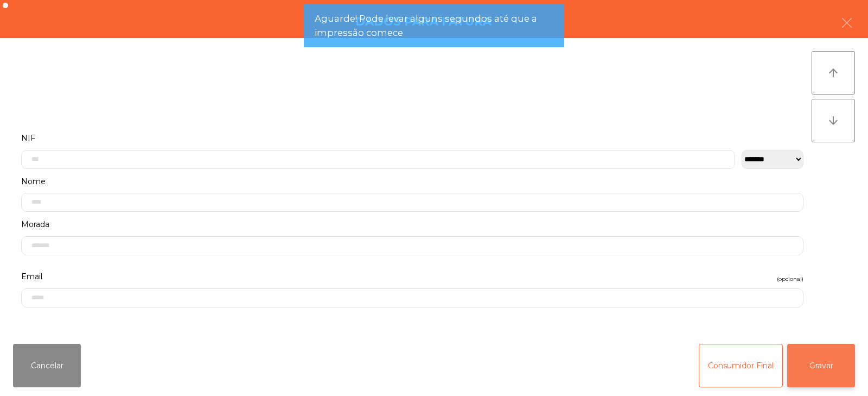 The width and height of the screenshot is (868, 396). Describe the element at coordinates (833, 73) in the screenshot. I see `button: arrow_upward` at that location.